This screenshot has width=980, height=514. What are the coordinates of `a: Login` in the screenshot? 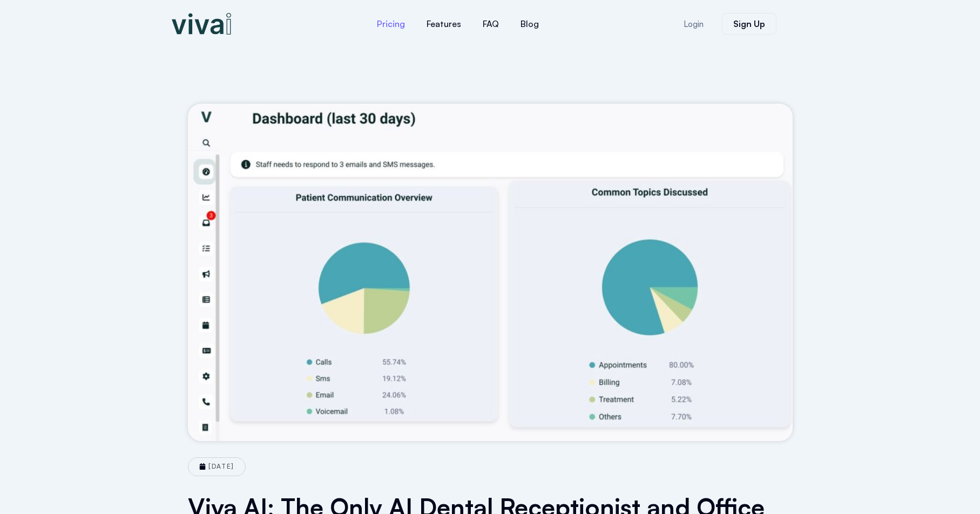 It's located at (693, 24).